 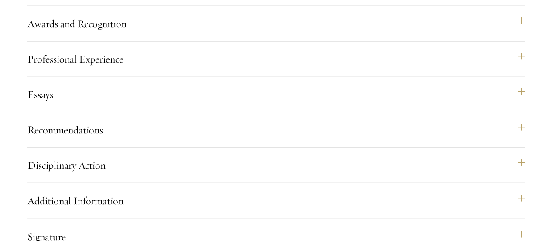 I want to click on button: Additional Information, so click(x=276, y=200).